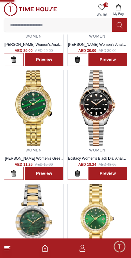 This screenshot has height=258, width=131. Describe the element at coordinates (119, 246) in the screenshot. I see `div: Chat Widget` at that location.